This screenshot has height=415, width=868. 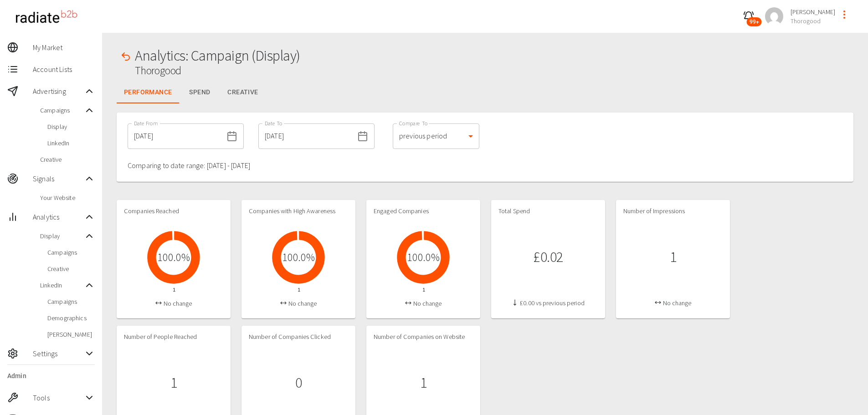 What do you see at coordinates (548, 303) in the screenshot?
I see `h4: £0.00 vs previous period` at bounding box center [548, 303].